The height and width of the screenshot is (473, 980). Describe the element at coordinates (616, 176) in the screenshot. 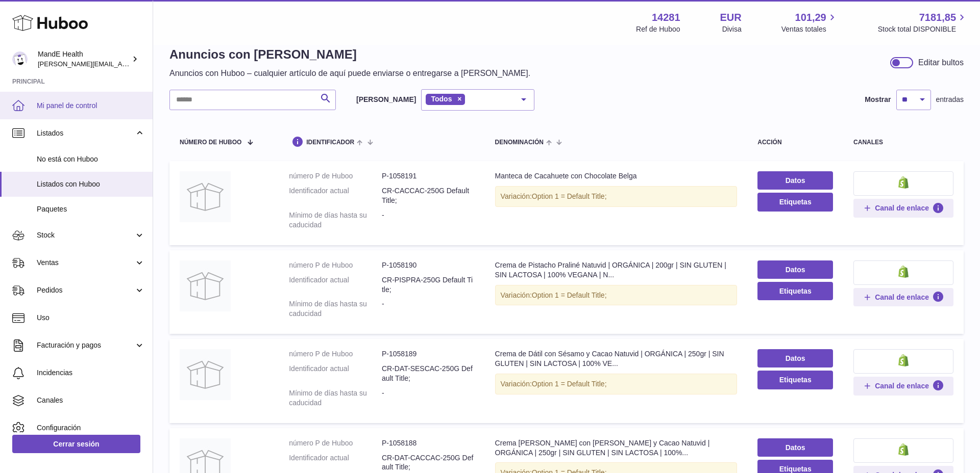

I see `div: Manteca de Cacahuete con Chocolate Belga` at that location.